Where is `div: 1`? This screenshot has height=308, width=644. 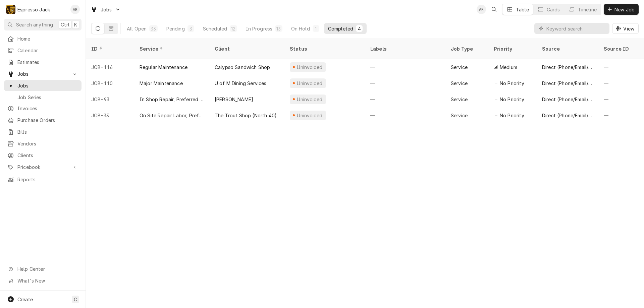 div: 1 is located at coordinates (316, 28).